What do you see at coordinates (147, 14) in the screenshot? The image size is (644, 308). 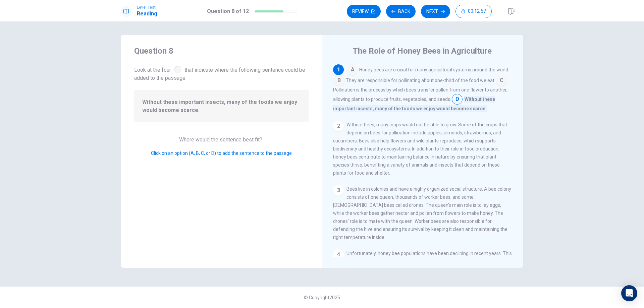 I see `h1: Reading` at bounding box center [147, 14].